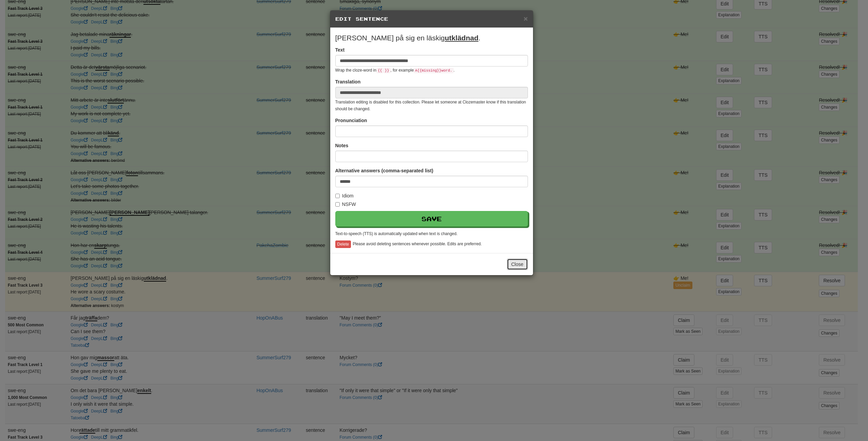 This screenshot has height=441, width=868. What do you see at coordinates (337, 204) in the screenshot?
I see `input: NSFW` at bounding box center [337, 204].